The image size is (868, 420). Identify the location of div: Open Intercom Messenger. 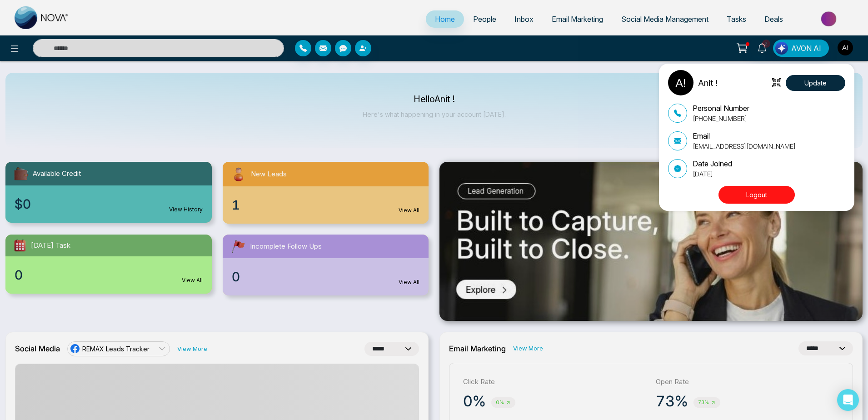
(848, 400).